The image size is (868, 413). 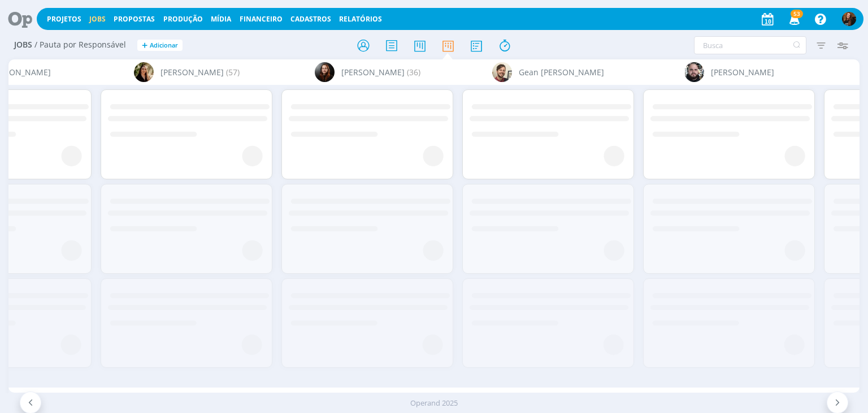 What do you see at coordinates (793, 19) in the screenshot?
I see `button: 53` at bounding box center [793, 19].